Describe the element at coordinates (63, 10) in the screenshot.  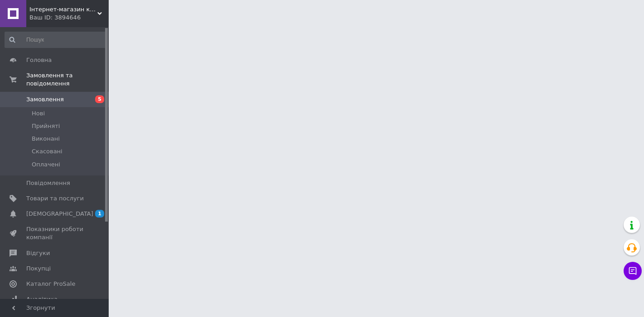
I see `span: Інтернет-магазин косметики "Lushlume"` at that location.